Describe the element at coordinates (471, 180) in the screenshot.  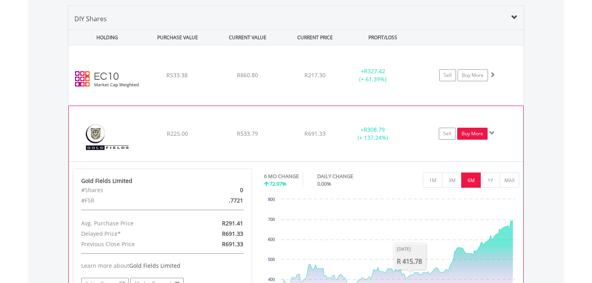
I see `button: 6M` at that location.